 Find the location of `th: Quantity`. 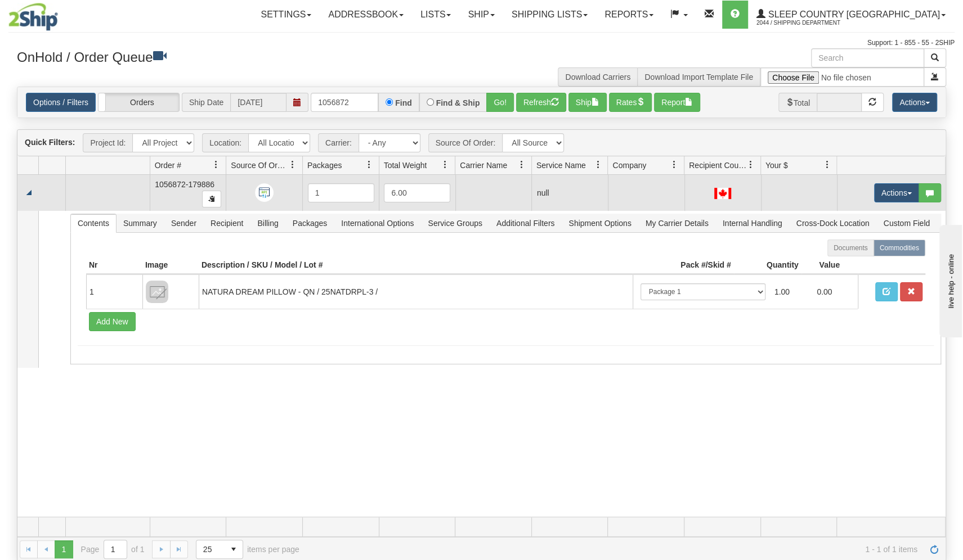

th: Quantity is located at coordinates (767, 265).